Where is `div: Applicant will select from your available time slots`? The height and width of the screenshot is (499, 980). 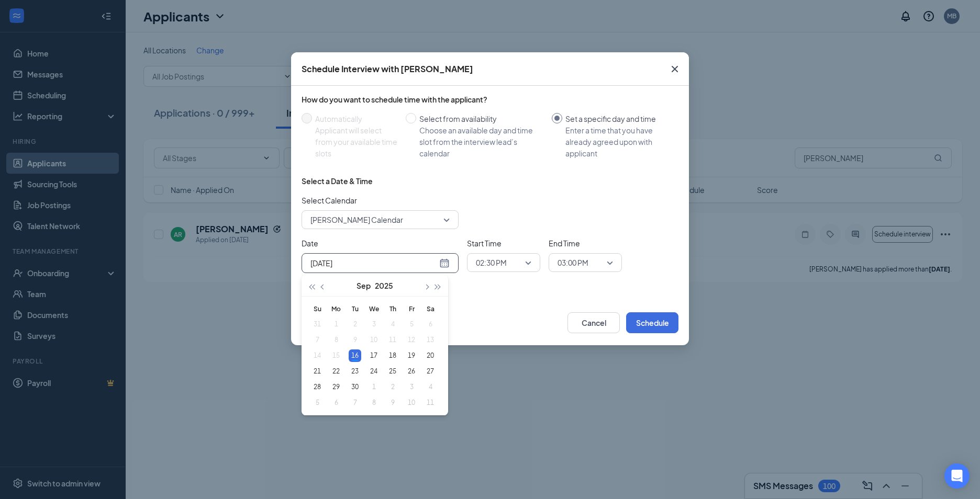 div: Applicant will select from your available time slots is located at coordinates (356, 142).